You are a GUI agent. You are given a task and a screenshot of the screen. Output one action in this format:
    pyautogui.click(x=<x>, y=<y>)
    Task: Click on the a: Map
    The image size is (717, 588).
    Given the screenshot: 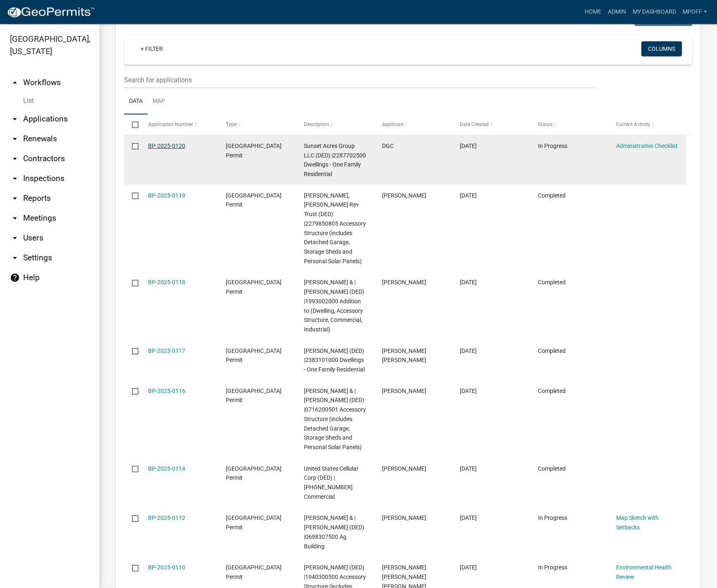 What is the action you would take?
    pyautogui.click(x=159, y=102)
    